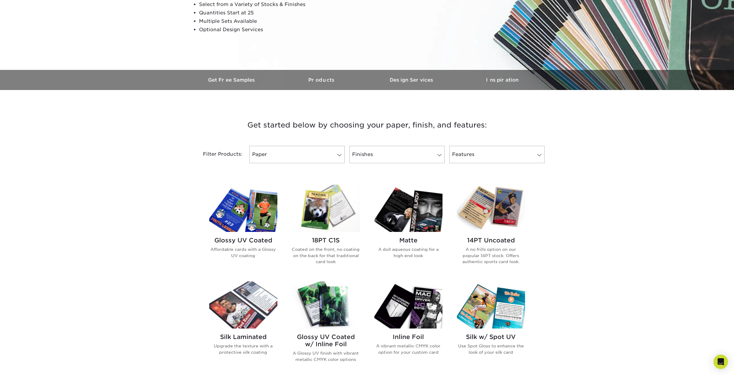 Image resolution: width=734 pixels, height=375 pixels. Describe the element at coordinates (408, 252) in the screenshot. I see `p: A dull aqueous coating for a high end look` at that location.